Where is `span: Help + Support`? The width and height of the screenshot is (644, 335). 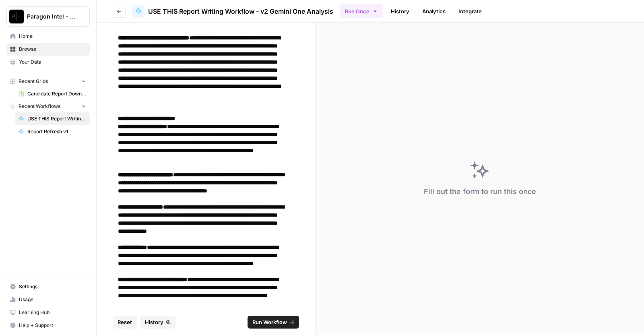
span: Help + Support is located at coordinates (52, 325).